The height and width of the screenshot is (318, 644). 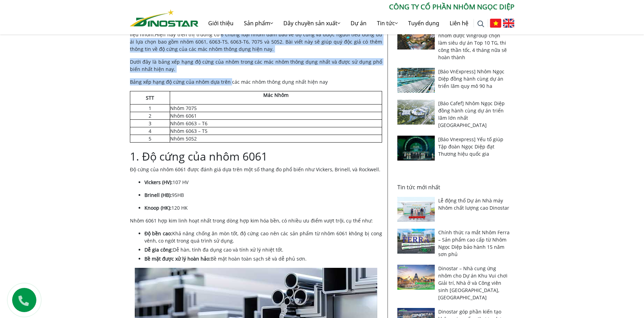 What do you see at coordinates (256, 169) in the screenshot?
I see `p: Độ cứng của nhôm 6061 được đánh giá dựa trên một số thang đo phổ biến như Vickers, Brinell, và Ro...` at bounding box center [256, 169].